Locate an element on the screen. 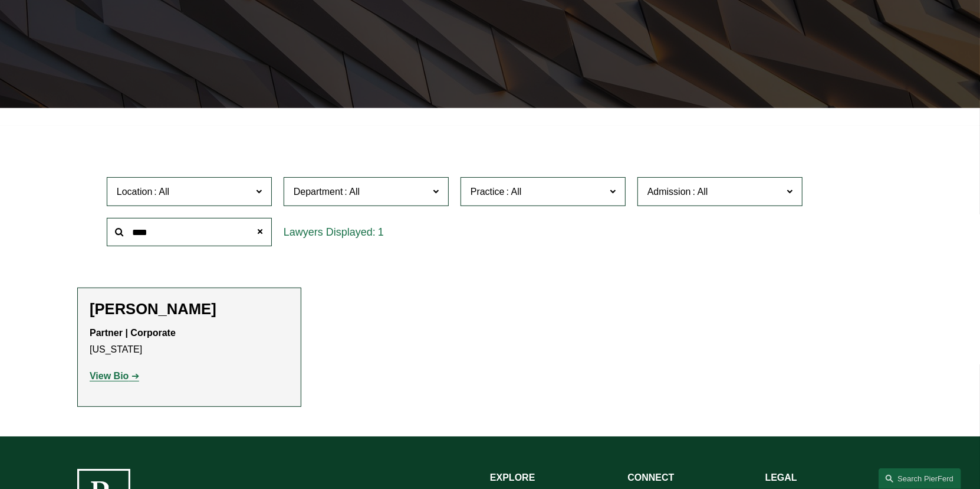  span: Practice is located at coordinates (488, 192).